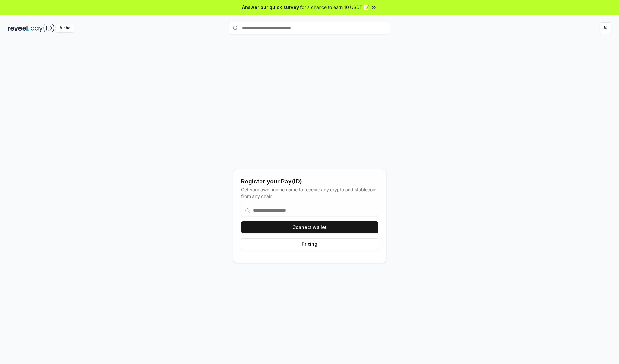 The height and width of the screenshot is (364, 619). I want to click on span: for a chance to earn 10 USDT 📝, so click(334, 7).